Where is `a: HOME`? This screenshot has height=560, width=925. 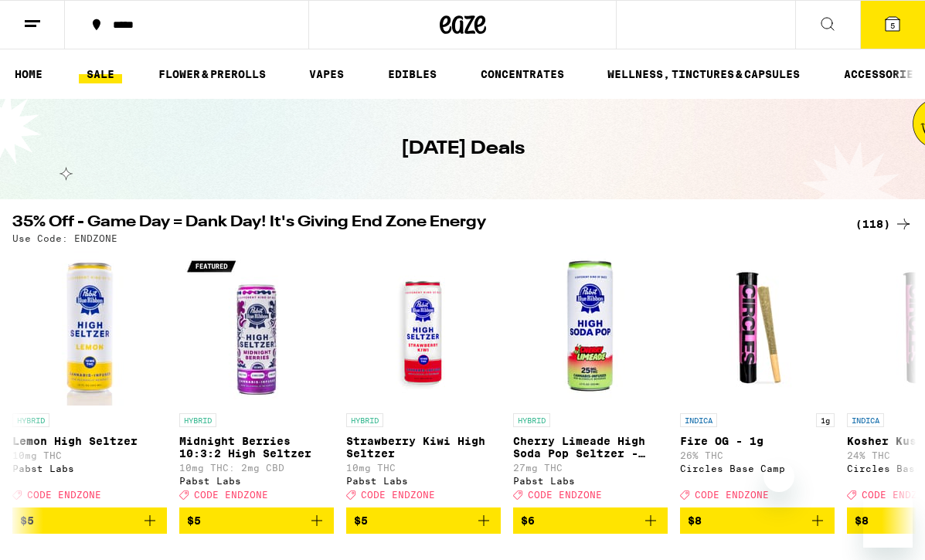 a: HOME is located at coordinates (29, 75).